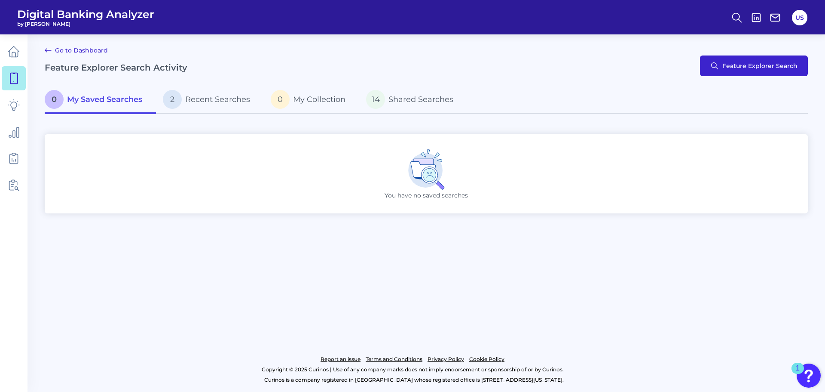 This screenshot has height=392, width=825. Describe the element at coordinates (809, 375) in the screenshot. I see `button: Open Resource Center, 1 new notification` at that location.